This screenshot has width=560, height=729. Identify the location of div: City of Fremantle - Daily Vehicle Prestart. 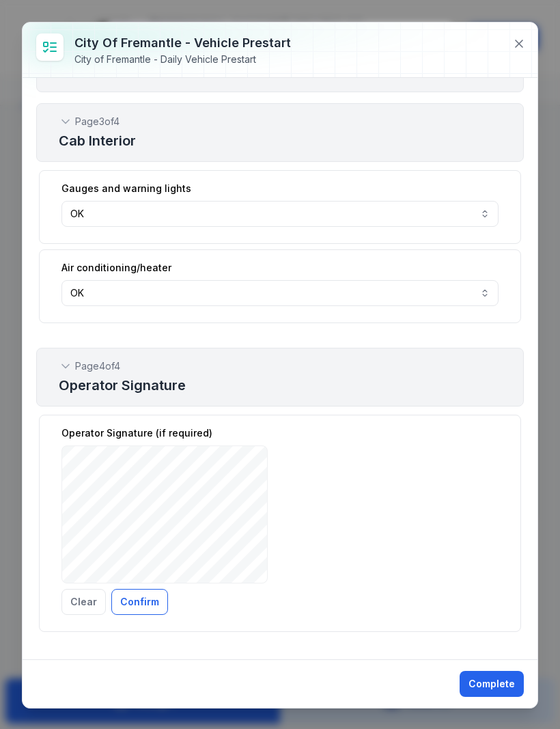
(182, 59).